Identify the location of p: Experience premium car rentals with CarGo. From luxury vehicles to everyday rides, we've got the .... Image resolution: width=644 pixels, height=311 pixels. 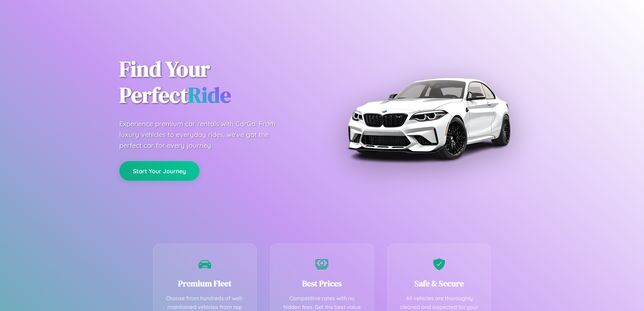
(204, 134).